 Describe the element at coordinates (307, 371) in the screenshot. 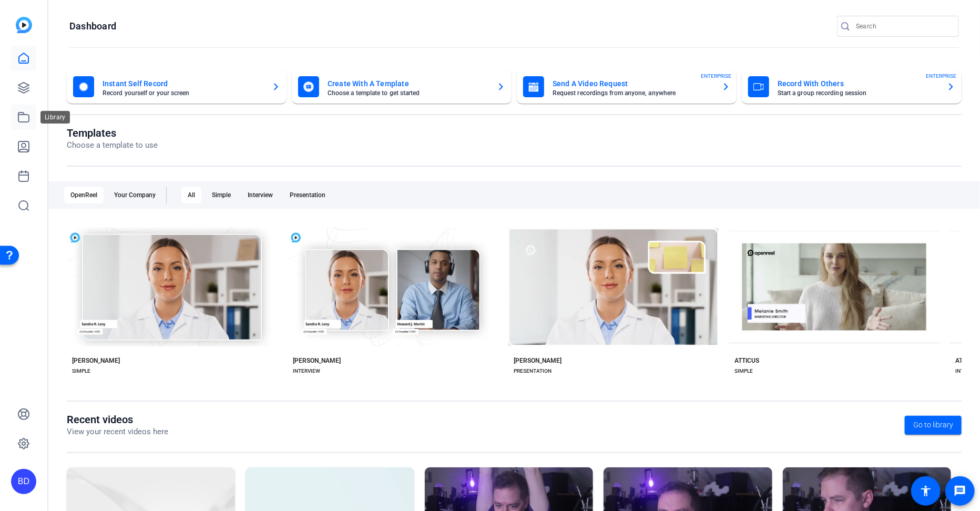

I see `div: INTERVIEW` at that location.